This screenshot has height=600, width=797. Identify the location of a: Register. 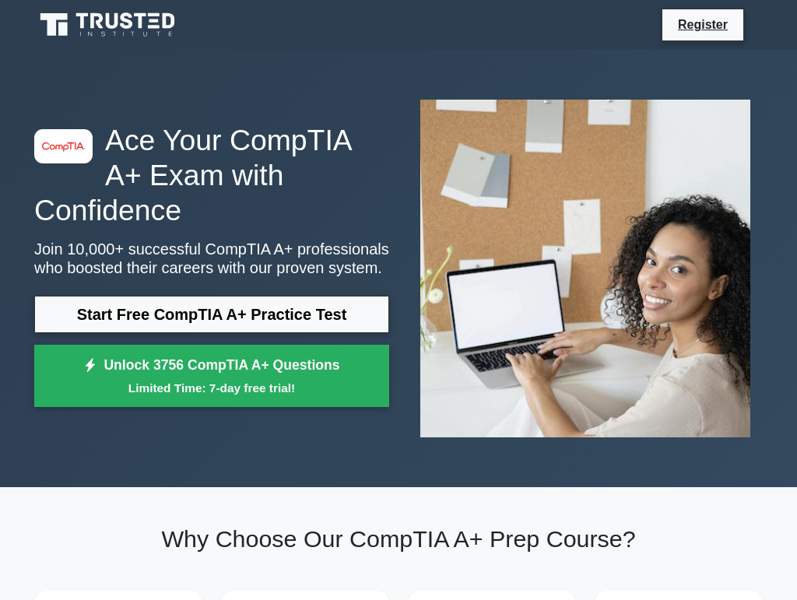
(703, 24).